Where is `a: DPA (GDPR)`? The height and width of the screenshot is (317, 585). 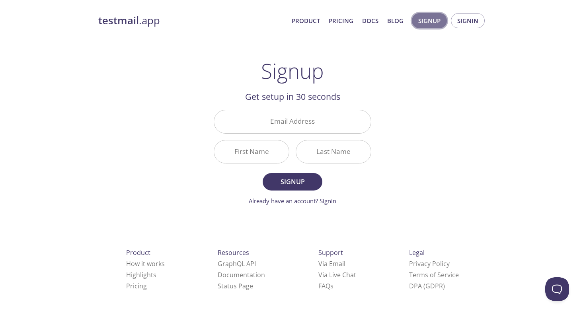 a: DPA (GDPR) is located at coordinates (427, 286).